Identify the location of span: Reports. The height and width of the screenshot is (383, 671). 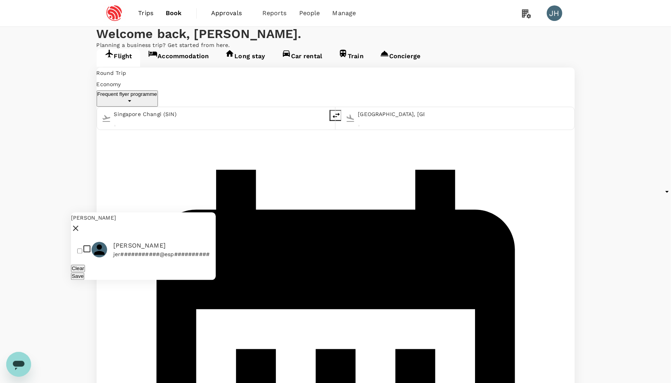
(274, 13).